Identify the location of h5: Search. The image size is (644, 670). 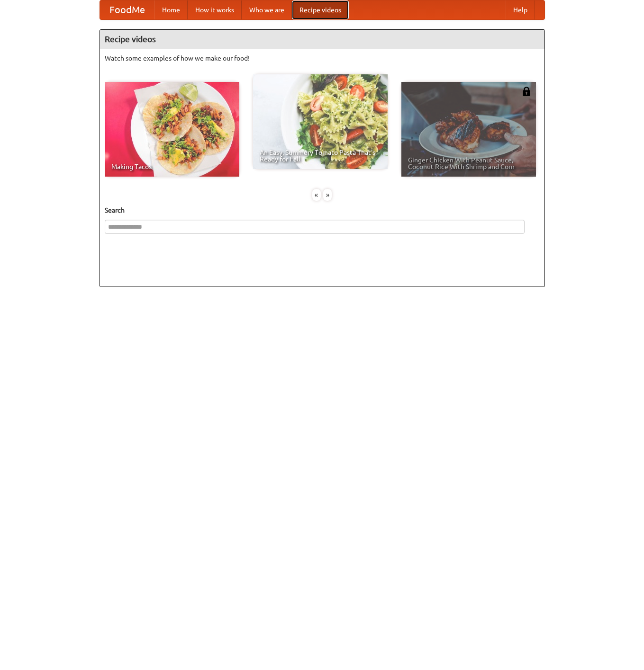
(322, 210).